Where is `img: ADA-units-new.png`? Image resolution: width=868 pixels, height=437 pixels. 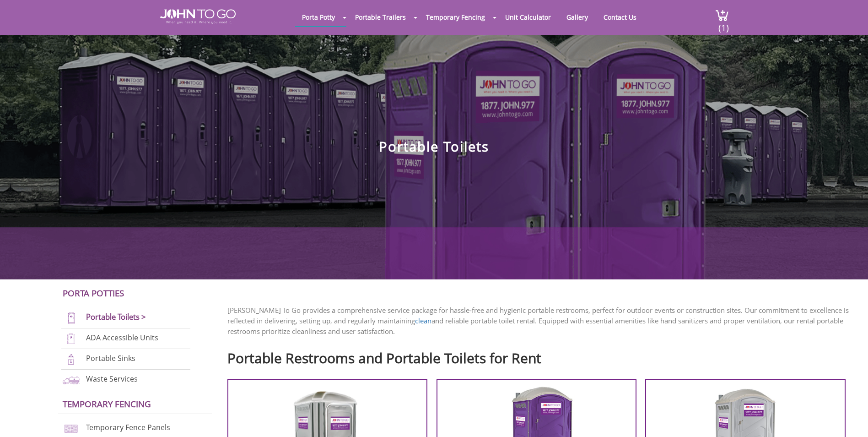 img: ADA-units-new.png is located at coordinates (71, 338).